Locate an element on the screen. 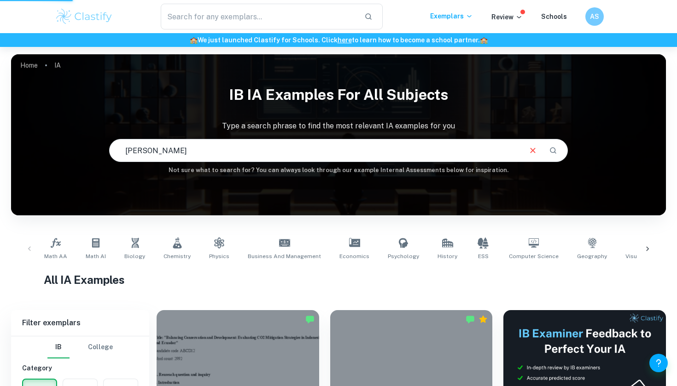  div: Filter type choice is located at coordinates (80, 348).